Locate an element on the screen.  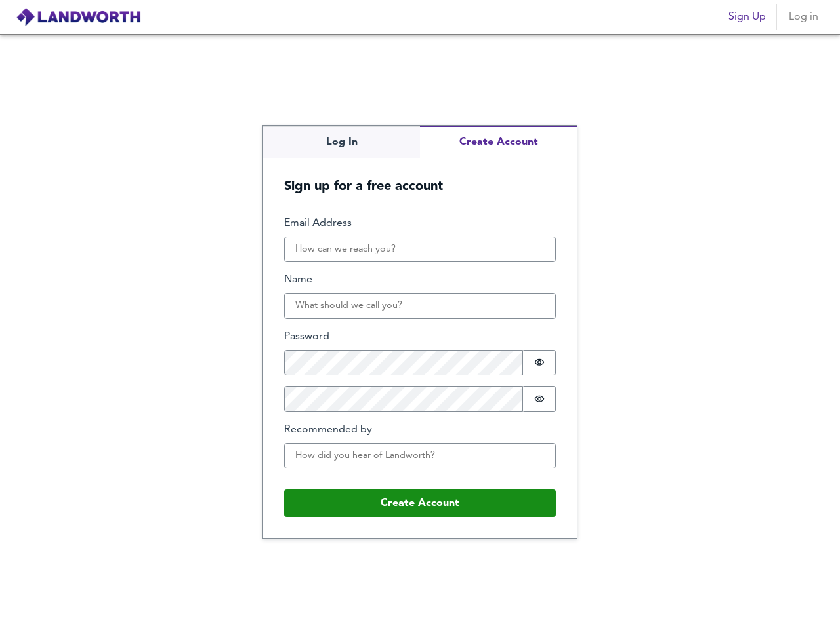
label: Password is located at coordinates (420, 337).